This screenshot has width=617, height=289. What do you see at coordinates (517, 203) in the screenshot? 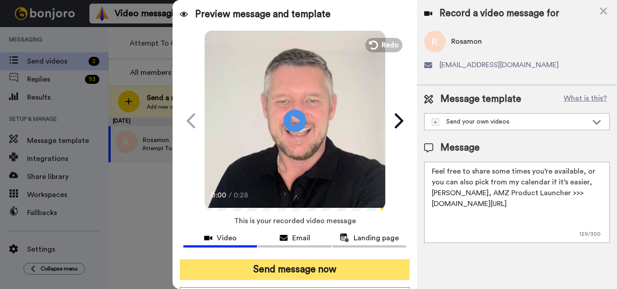
I see `textarea: Feel free to share some times you’re available, or you can also pick from my calendar if it’s eas...` at bounding box center [517, 203].